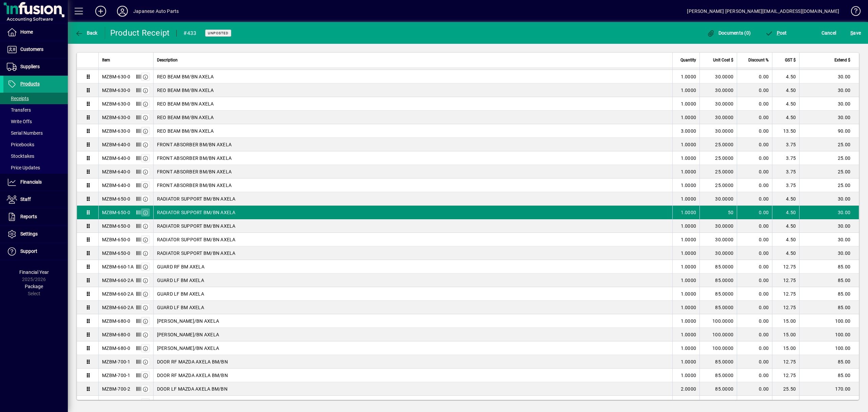  Describe the element at coordinates (829, 172) in the screenshot. I see `td: 25.00` at that location.